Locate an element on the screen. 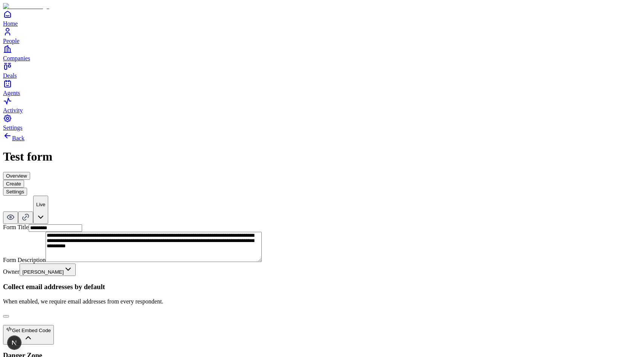 The width and height of the screenshot is (644, 357). span: Agents is located at coordinates (12, 93).